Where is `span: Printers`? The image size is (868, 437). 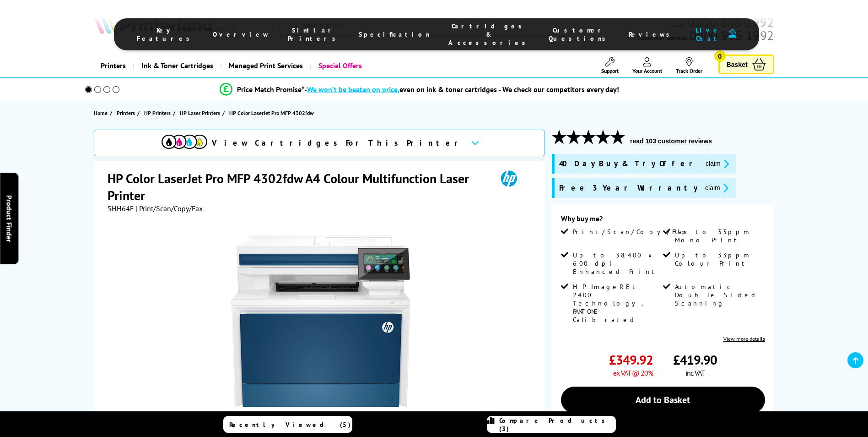
span: Printers is located at coordinates (126, 113).